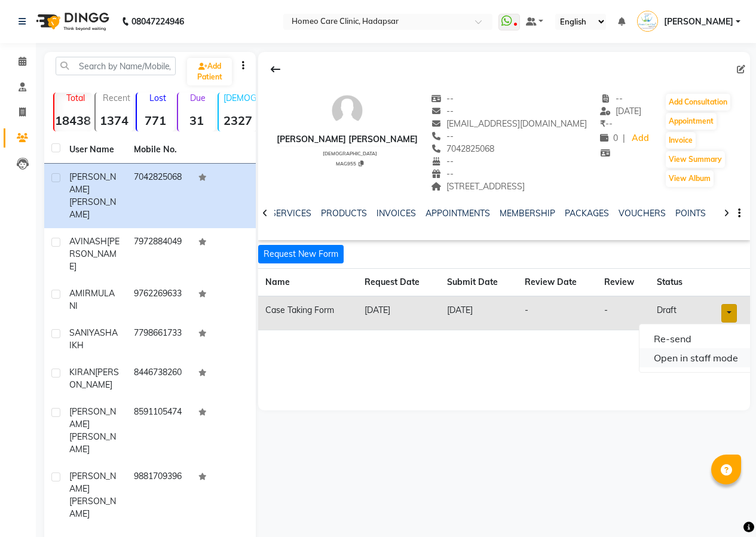 This screenshot has width=756, height=537. I want to click on a: Add Patient, so click(209, 72).